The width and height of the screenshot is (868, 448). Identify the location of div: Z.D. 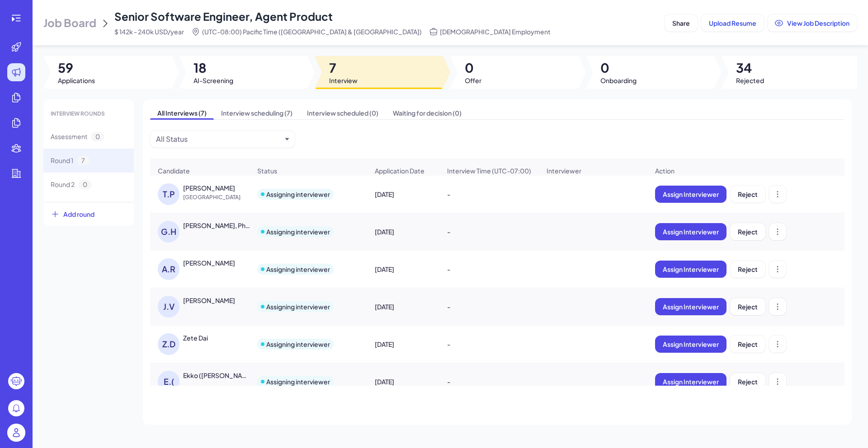
(169, 344).